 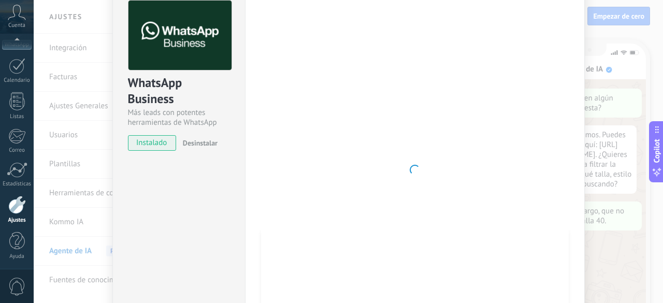 What do you see at coordinates (17, 150) in the screenshot?
I see `div: Correo` at bounding box center [17, 150].